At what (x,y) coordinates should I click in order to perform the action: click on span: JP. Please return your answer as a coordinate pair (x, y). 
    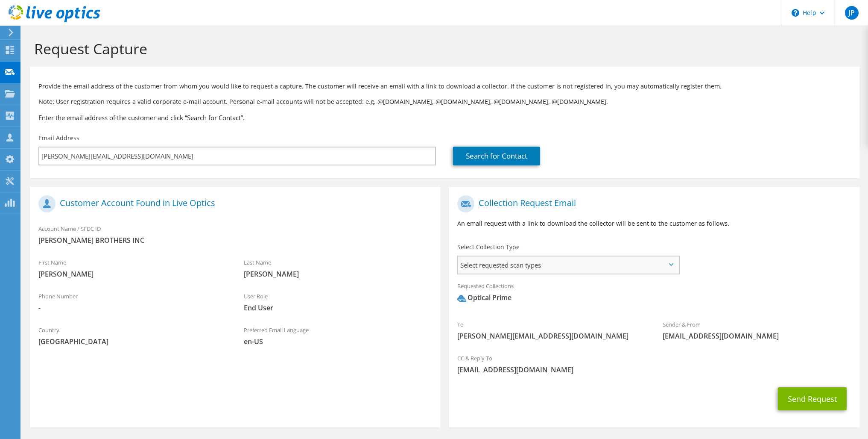
    Looking at the image, I should click on (852, 13).